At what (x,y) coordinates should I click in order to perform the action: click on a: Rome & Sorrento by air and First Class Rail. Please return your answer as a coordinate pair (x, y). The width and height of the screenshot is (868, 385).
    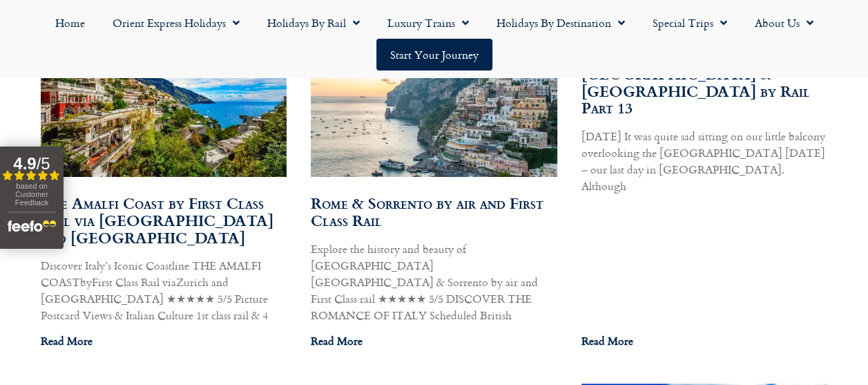
    Looking at the image, I should click on (427, 212).